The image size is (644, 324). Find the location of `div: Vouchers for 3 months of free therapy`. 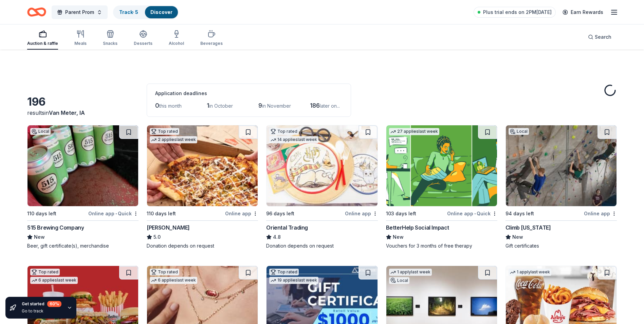

div: Vouchers for 3 months of free therapy is located at coordinates (442, 246).